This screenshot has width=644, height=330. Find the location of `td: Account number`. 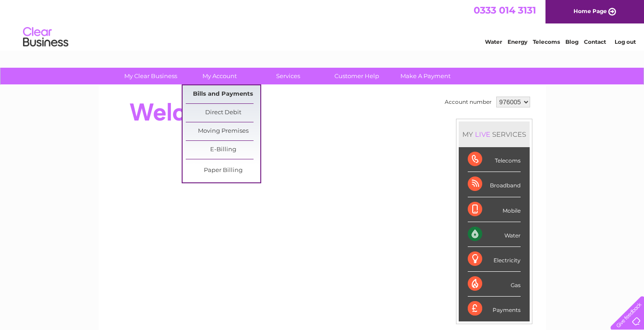

td: Account number is located at coordinates (468, 102).